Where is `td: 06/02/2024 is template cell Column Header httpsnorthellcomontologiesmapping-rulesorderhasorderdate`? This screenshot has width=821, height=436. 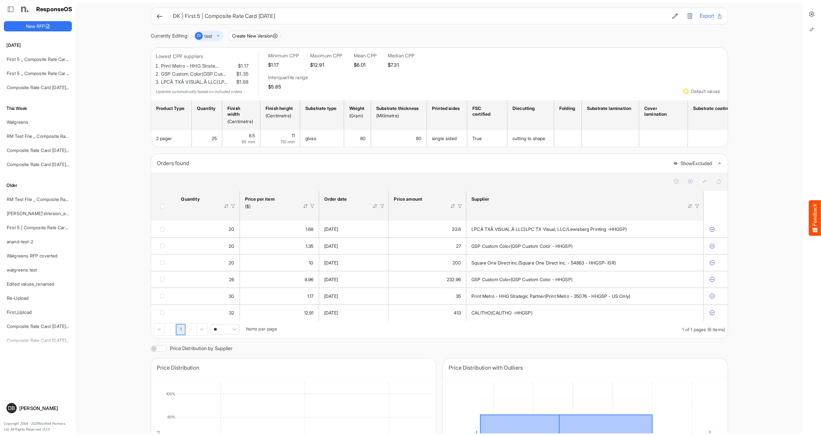 td: 06/02/2024 is template cell Column Header httpsnorthellcomontologiesmapping-rulesorderhasorderdate is located at coordinates (354, 229).